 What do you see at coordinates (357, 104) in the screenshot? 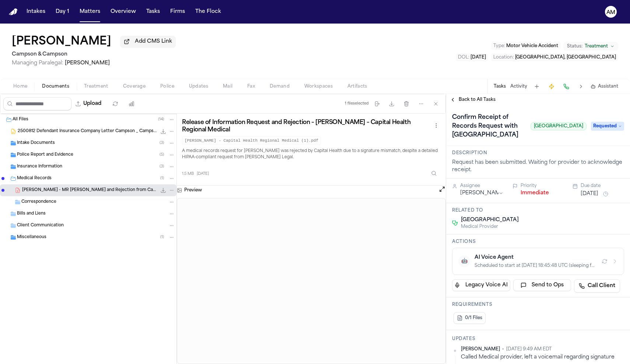
I see `div: 1 file selected` at bounding box center [357, 104].